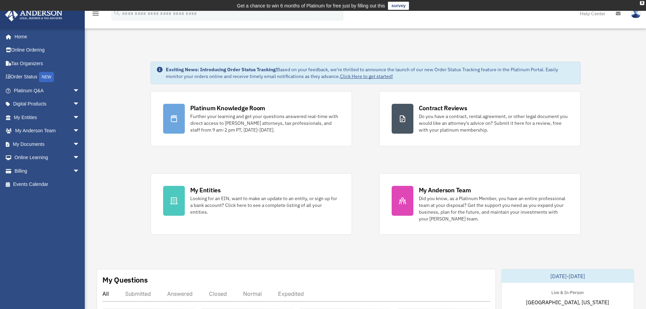  I want to click on div: Submitted, so click(138, 294).